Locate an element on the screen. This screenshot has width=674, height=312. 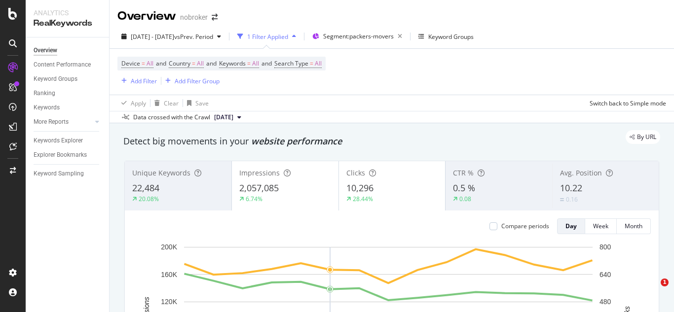
img: Equal is located at coordinates (562, 200).